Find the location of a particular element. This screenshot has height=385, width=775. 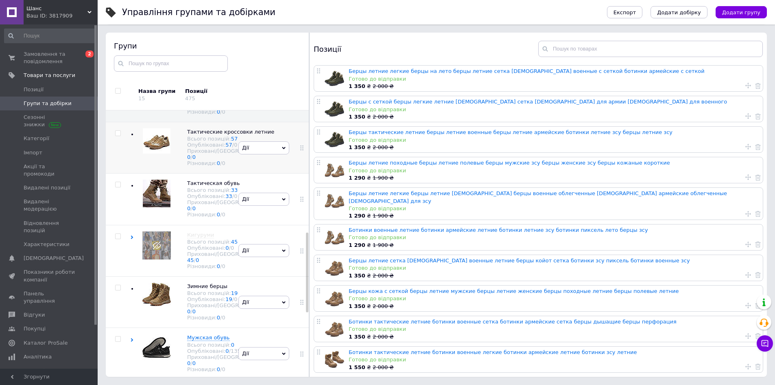

span: Групи та добірки is located at coordinates (48, 103).